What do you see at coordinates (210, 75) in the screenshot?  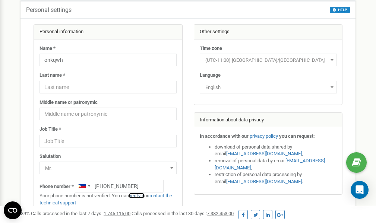 I see `label: Language` at bounding box center [210, 75].